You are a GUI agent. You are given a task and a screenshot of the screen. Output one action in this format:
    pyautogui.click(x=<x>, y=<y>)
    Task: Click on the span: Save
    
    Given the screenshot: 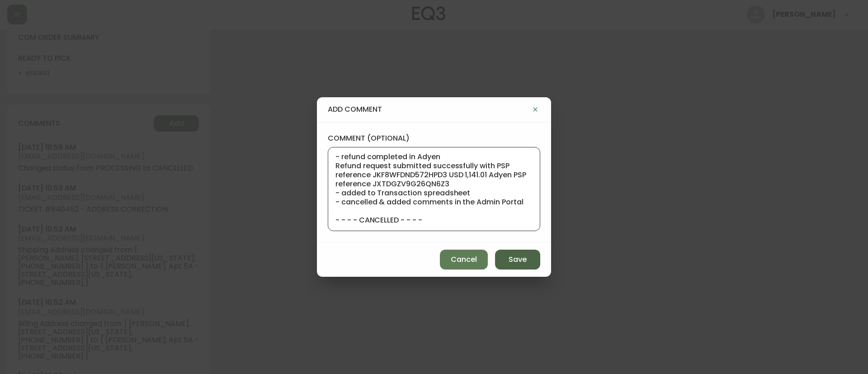 What is the action you would take?
    pyautogui.click(x=518, y=260)
    